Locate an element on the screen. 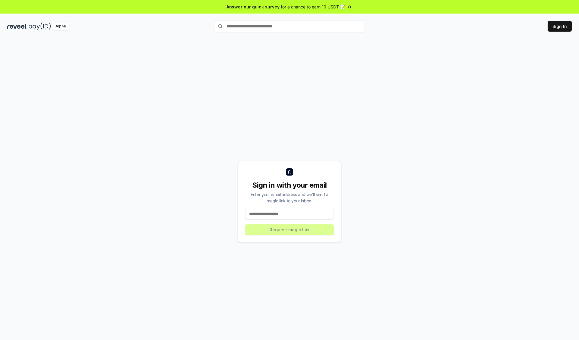 The image size is (579, 340). img: pay_id is located at coordinates (40, 26).